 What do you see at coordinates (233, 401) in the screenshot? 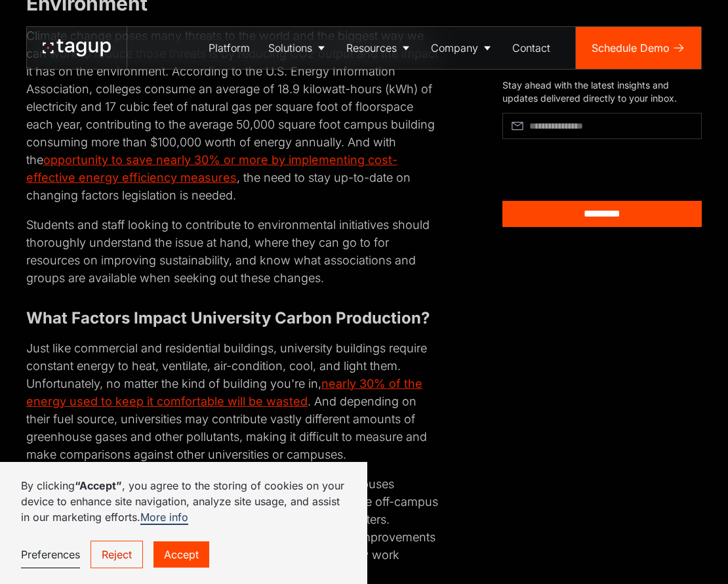
I see `p: Just like commercial and residential buildings, university buildings require constant energy to h...` at bounding box center [233, 401].